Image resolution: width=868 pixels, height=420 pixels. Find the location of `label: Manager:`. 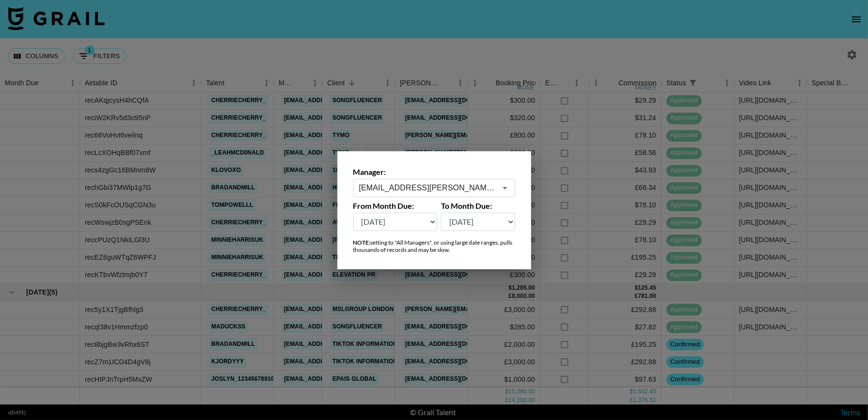

label: Manager: is located at coordinates (434, 172).